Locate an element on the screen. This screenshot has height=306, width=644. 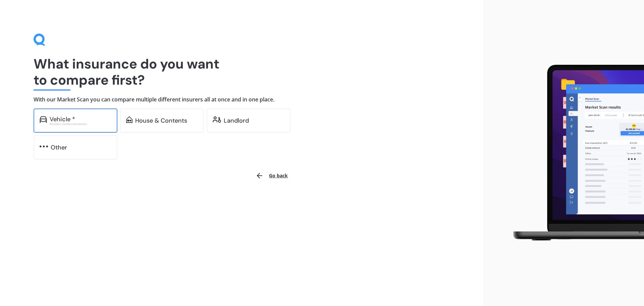
img: other.81dba5aafe580aa69f38.svg is located at coordinates (43, 146).